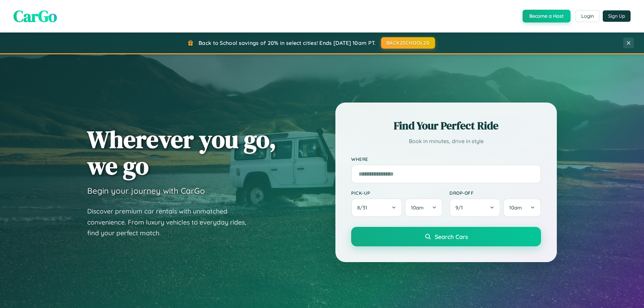 This screenshot has width=644, height=308. I want to click on span: 8 / 31, so click(364, 207).